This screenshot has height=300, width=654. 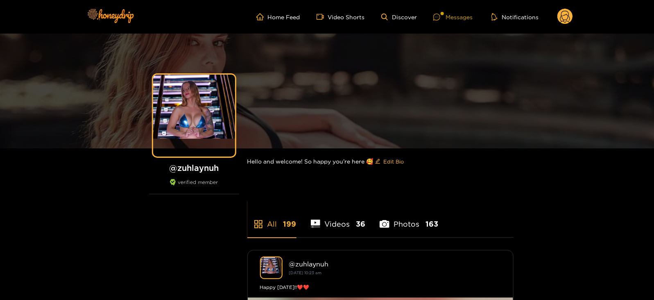 What do you see at coordinates (432, 224) in the screenshot?
I see `span: 163` at bounding box center [432, 224].